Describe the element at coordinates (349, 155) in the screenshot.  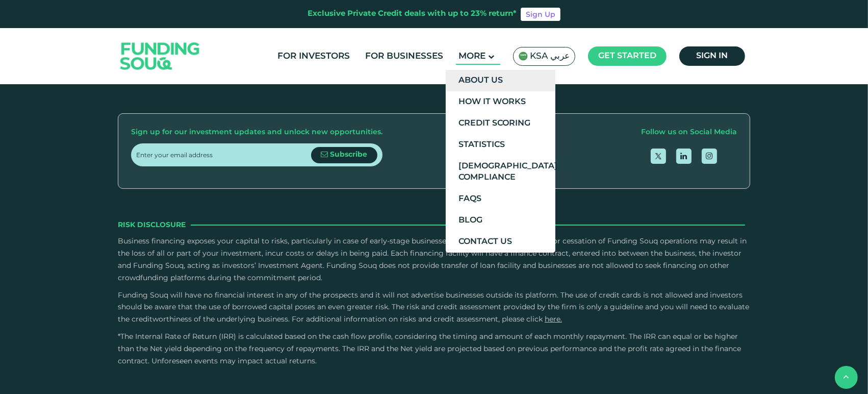
I see `span: Subscribe` at that location.